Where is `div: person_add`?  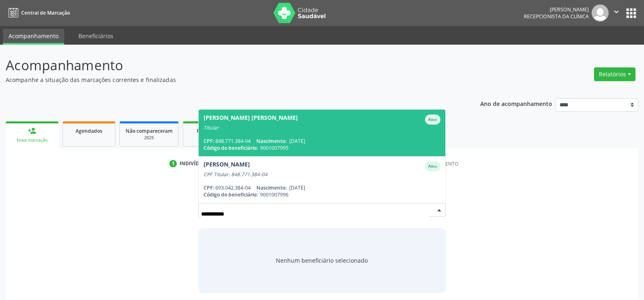
div: person_add is located at coordinates (32, 131).